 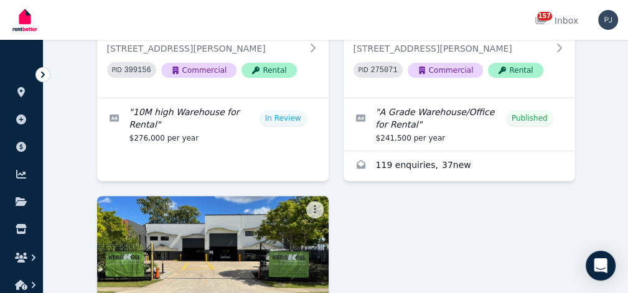 I want to click on button: More options, so click(x=315, y=210).